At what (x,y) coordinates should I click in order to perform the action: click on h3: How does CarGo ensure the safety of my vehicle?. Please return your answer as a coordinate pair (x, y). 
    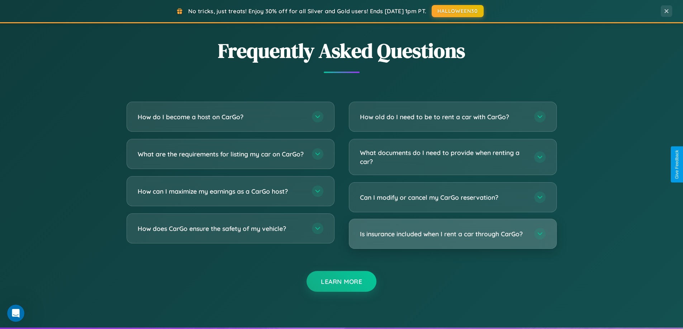
    Looking at the image, I should click on (221, 229).